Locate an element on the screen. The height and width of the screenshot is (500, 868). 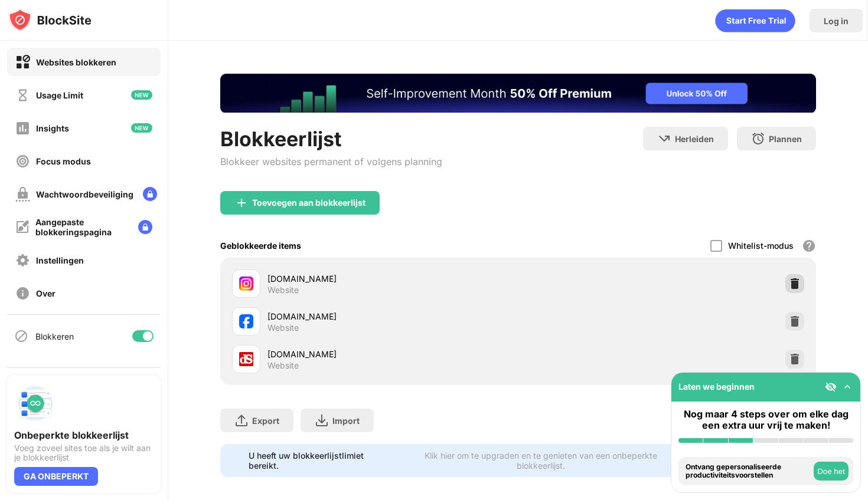
div: Focus modus is located at coordinates (63, 161).